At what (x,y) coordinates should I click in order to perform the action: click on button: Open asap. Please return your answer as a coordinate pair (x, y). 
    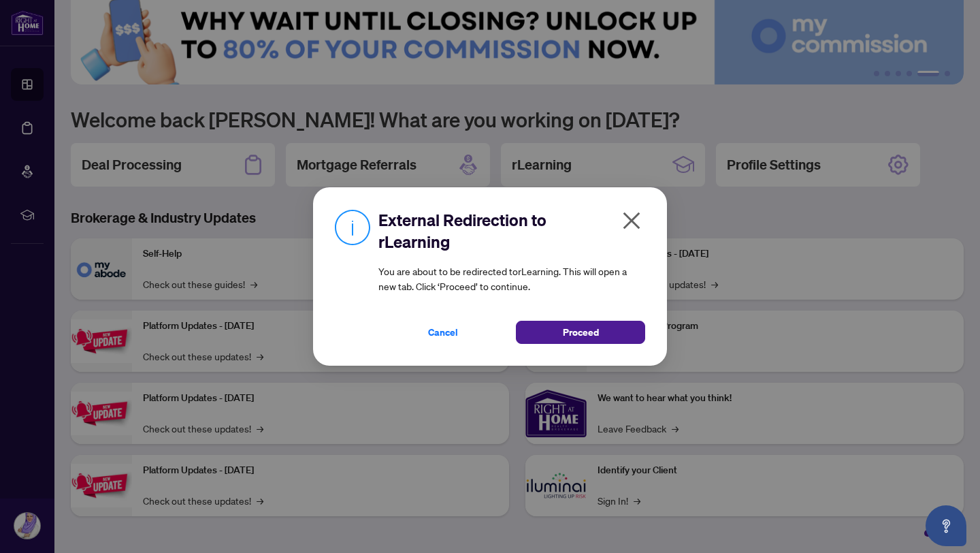
    Looking at the image, I should click on (946, 525).